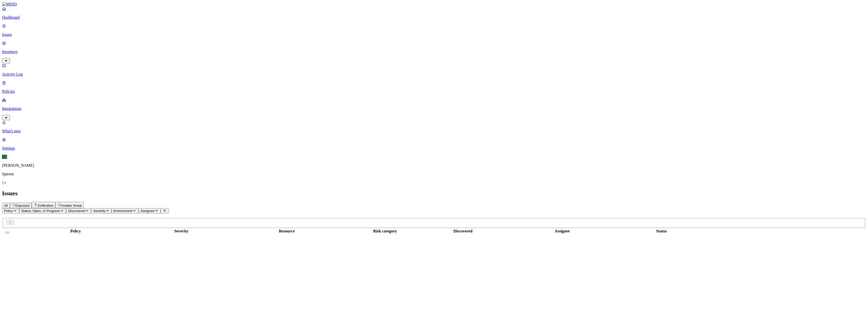 The image size is (868, 332). Describe the element at coordinates (434, 131) in the screenshot. I see `p: What's new` at that location.